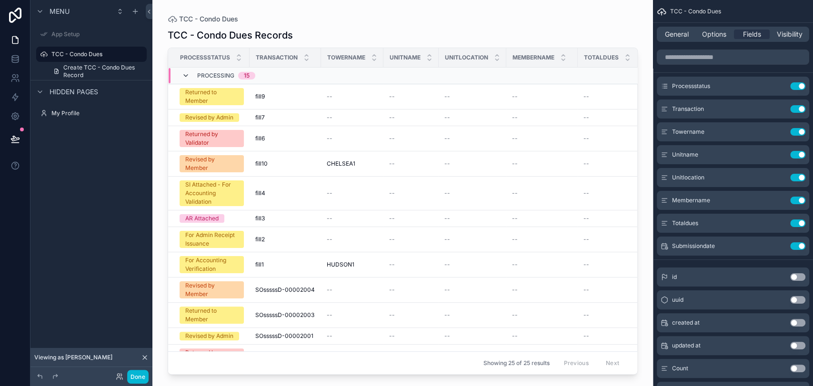 The height and width of the screenshot is (386, 813). I want to click on div: Revised by Member, so click(211, 290).